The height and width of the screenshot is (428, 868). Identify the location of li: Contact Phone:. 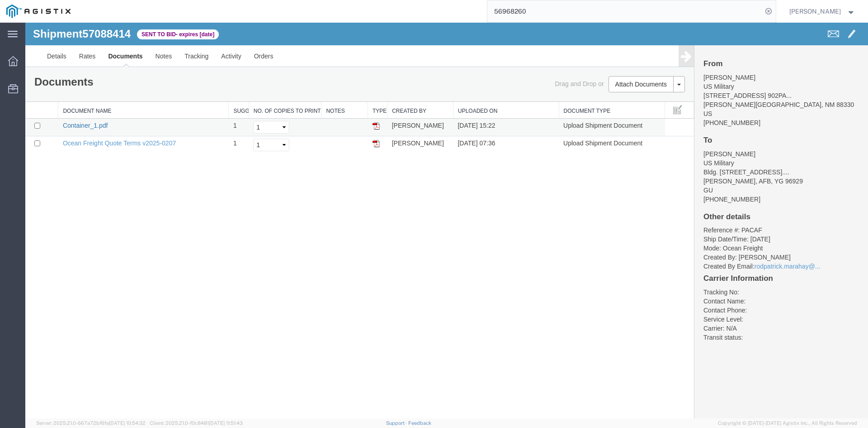
(756, 288).